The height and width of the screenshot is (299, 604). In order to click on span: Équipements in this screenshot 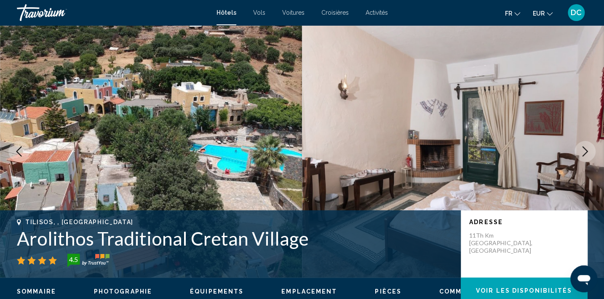, I will do `click(216, 292)`.